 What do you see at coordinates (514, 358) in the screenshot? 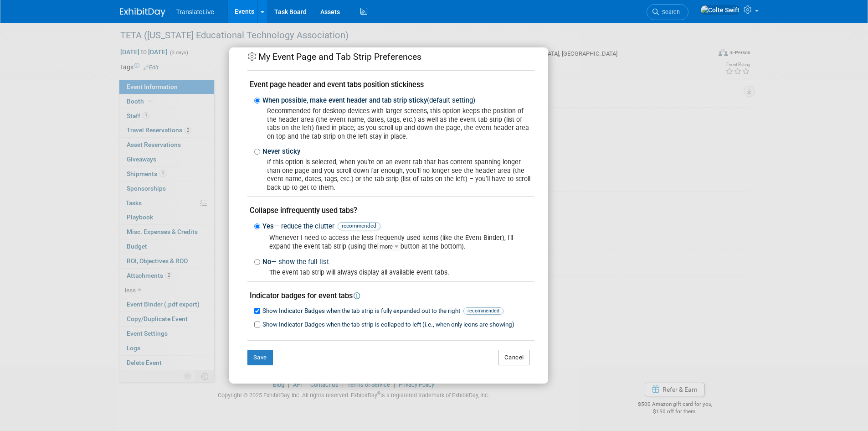
I see `button: Cancel` at bounding box center [514, 358].